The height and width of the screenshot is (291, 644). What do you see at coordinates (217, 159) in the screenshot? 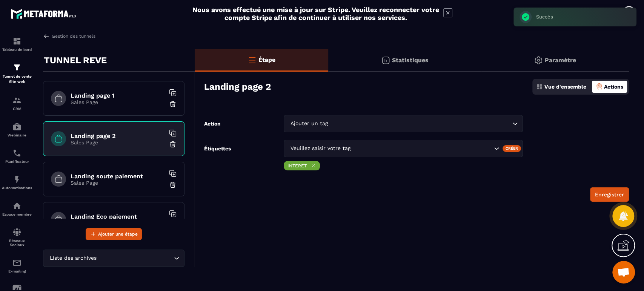
I see `label: Étiquettes` at bounding box center [217, 159].